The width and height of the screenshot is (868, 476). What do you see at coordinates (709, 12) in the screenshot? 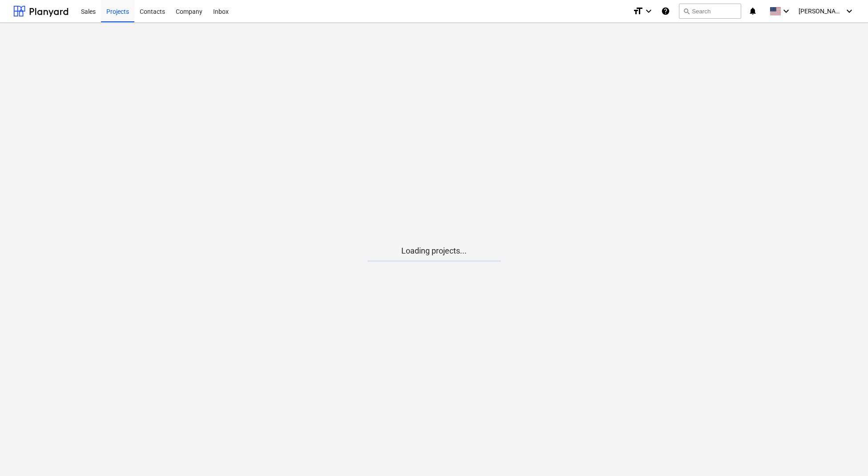
I see `button: Search` at bounding box center [709, 12].